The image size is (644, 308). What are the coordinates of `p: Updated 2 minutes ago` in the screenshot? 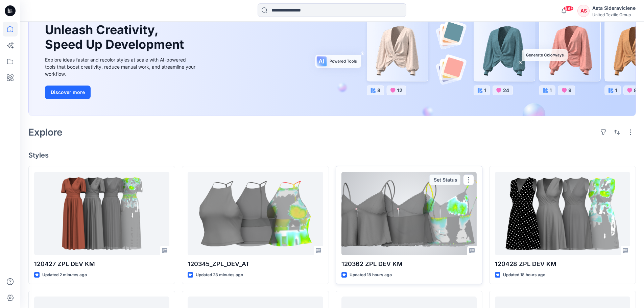 It's located at (64, 275).